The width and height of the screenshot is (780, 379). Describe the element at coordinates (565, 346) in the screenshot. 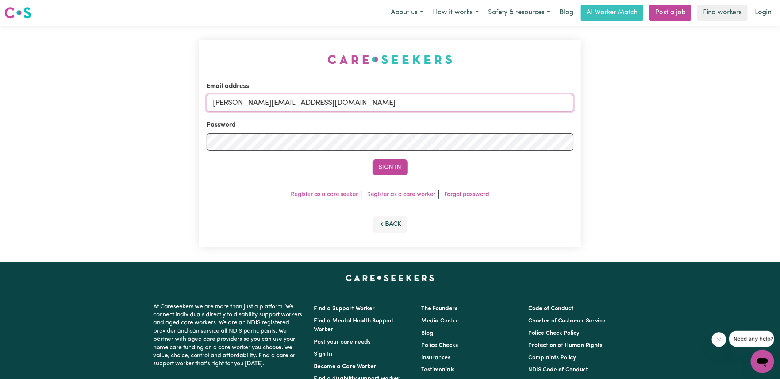

I see `a: Protection of Human Rights` at that location.